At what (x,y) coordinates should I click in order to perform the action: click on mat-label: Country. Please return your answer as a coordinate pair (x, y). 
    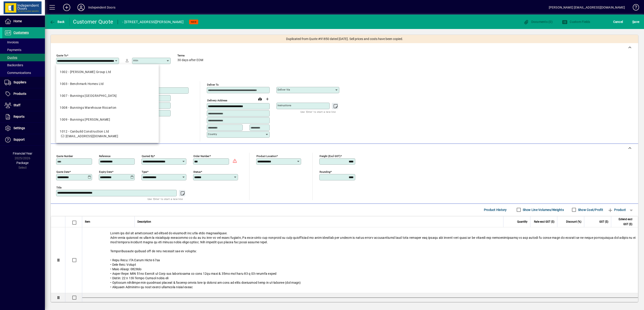
    Looking at the image, I should click on (213, 134).